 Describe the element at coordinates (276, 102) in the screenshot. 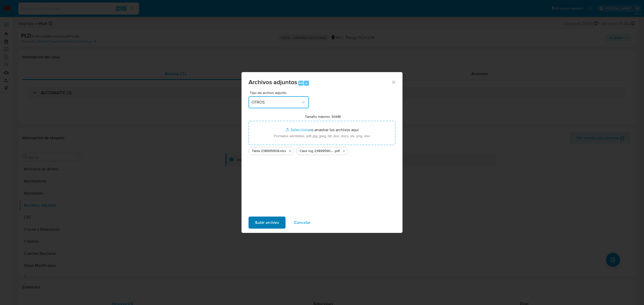

I see `span: OTROS` at that location.